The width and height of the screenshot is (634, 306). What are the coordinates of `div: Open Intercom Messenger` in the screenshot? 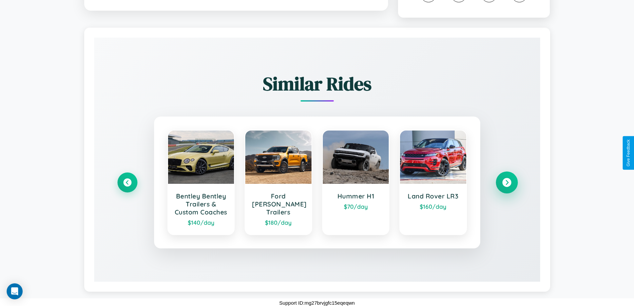 It's located at (15, 291).